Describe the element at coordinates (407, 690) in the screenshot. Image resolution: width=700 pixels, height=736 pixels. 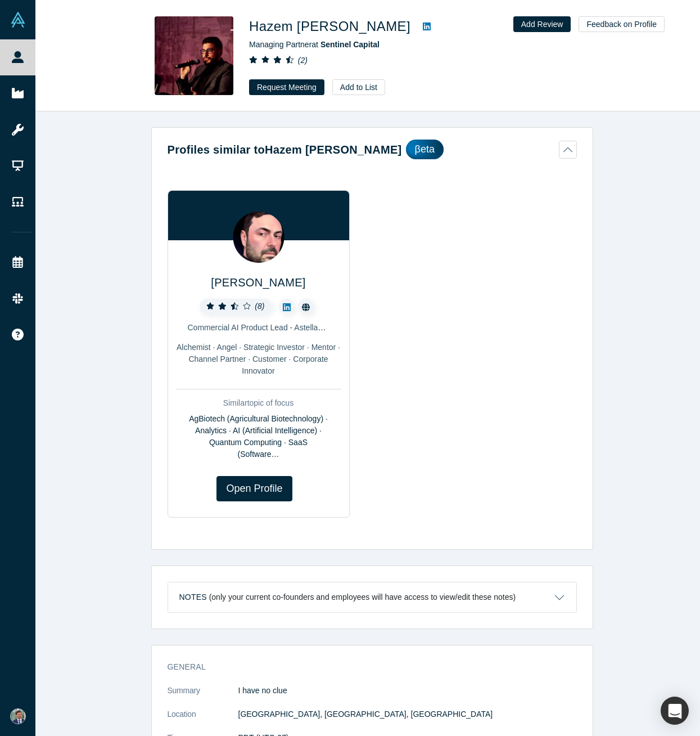
I see `p: I have no clue` at that location.